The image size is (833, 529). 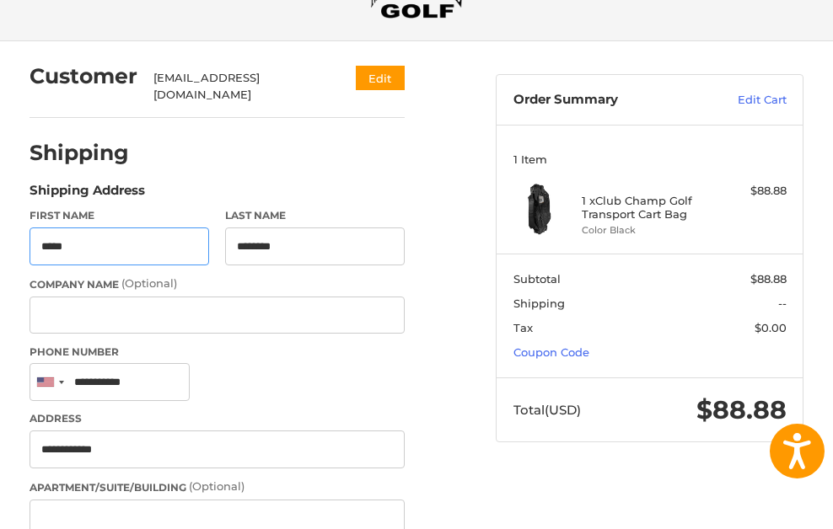 I want to click on label: Phone Number, so click(x=218, y=352).